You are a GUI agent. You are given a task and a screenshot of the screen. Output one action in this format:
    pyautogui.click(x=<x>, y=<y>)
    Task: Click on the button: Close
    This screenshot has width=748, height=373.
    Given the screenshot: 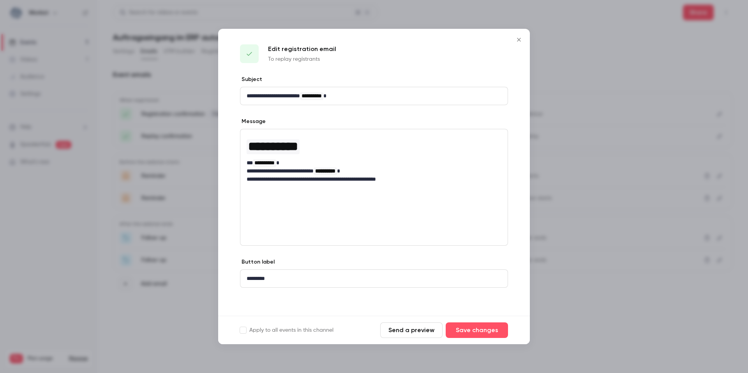 What is the action you would take?
    pyautogui.click(x=519, y=40)
    